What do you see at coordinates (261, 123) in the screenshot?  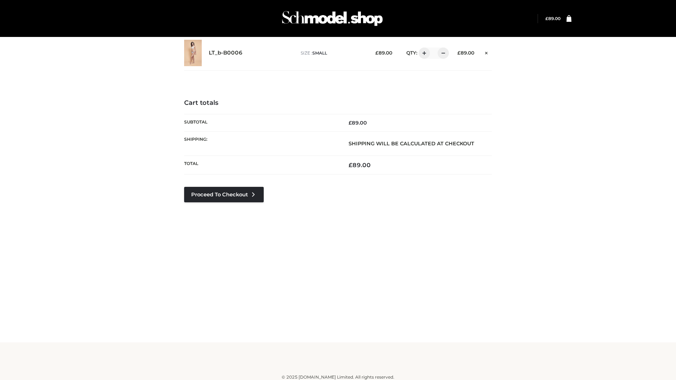 I see `th: Subtotal` at bounding box center [261, 123].